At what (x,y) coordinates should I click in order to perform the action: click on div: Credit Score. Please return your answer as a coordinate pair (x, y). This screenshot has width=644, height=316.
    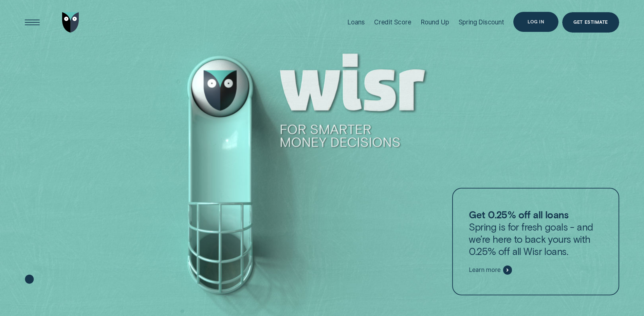
    Looking at the image, I should click on (393, 22).